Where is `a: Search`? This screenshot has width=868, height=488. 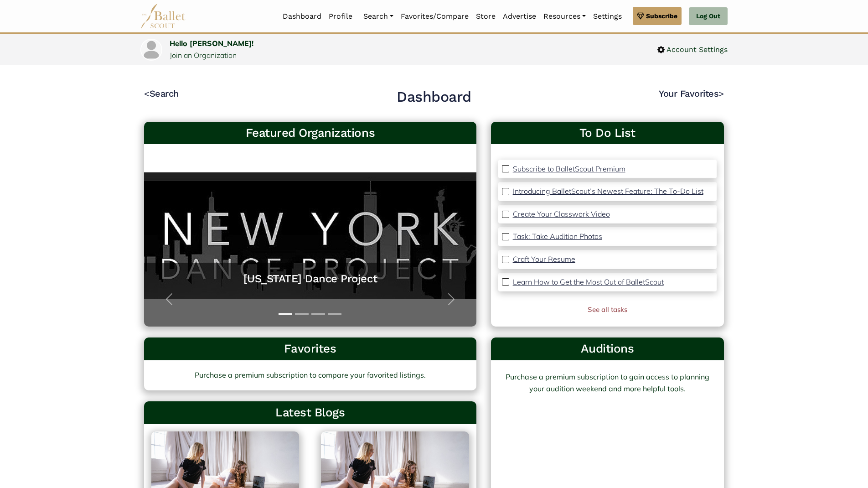
a: Search is located at coordinates (379, 16).